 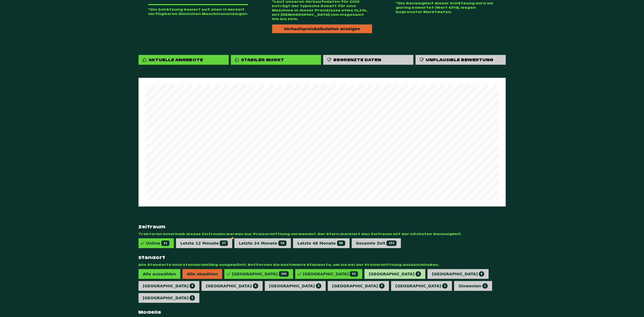 What do you see at coordinates (166, 243) in the screenshot?
I see `span: 11` at bounding box center [166, 243].